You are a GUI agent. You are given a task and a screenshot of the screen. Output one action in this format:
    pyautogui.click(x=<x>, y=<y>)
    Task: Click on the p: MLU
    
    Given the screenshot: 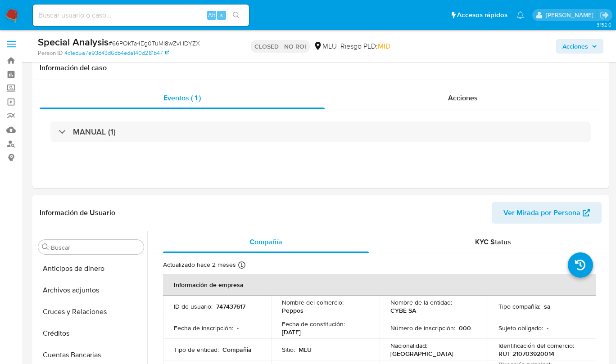 What is the action you would take?
    pyautogui.click(x=305, y=349)
    